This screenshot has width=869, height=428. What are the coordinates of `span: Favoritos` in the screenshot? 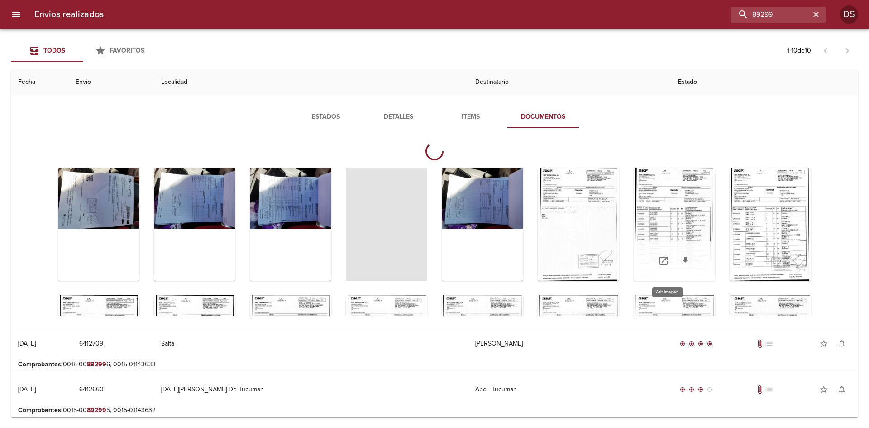 It's located at (127, 50).